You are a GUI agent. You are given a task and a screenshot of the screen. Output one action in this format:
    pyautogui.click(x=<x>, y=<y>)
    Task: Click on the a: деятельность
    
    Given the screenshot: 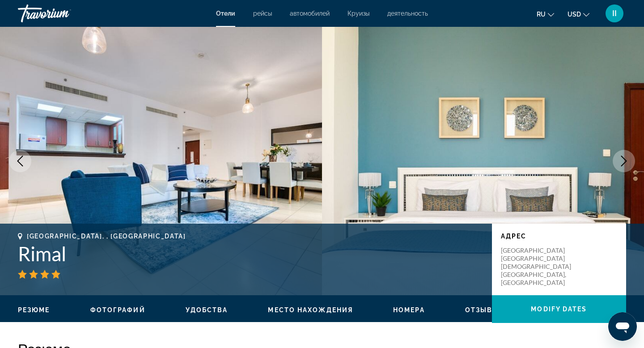 What is the action you would take?
    pyautogui.click(x=407, y=13)
    